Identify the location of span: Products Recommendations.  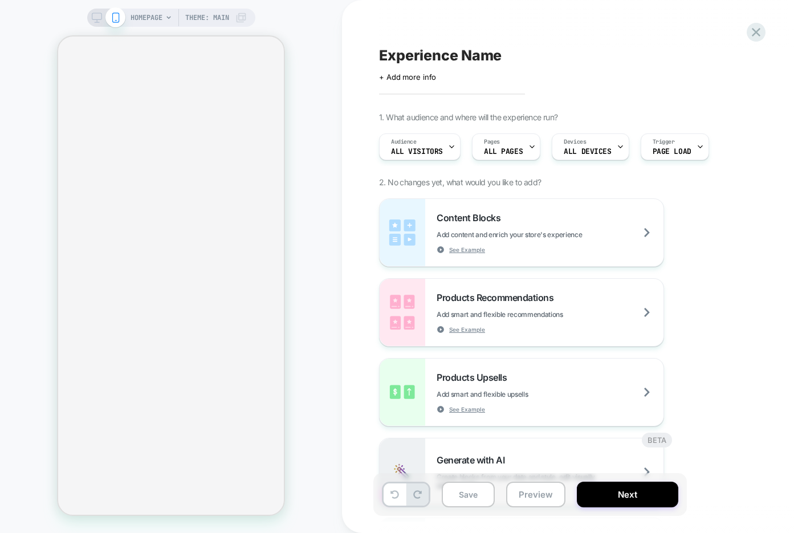
(497, 297).